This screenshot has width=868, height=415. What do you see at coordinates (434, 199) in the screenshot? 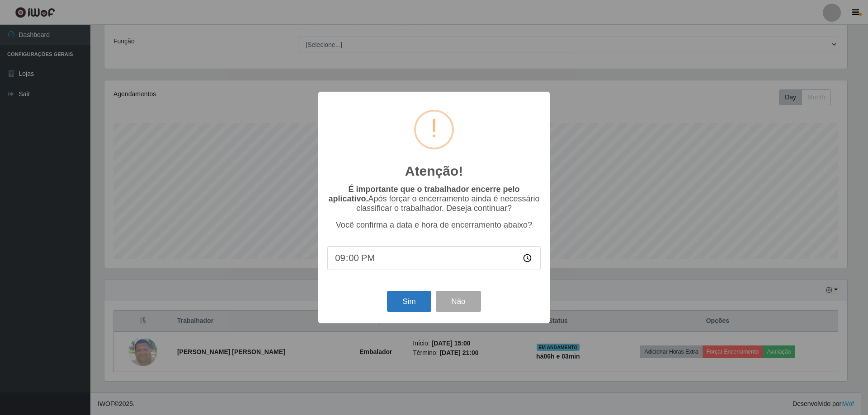
I see `p: Após forçar o encerramento ainda é necessário classificar o trabalhador. Deseja continuar?` at bounding box center [434, 199].